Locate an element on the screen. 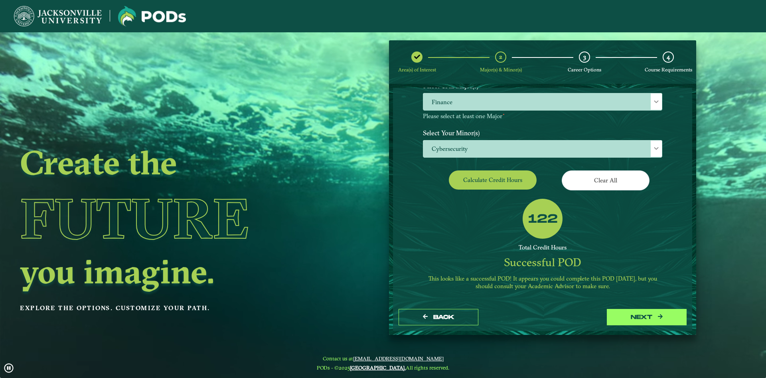 The width and height of the screenshot is (766, 378). span: 4 is located at coordinates (669, 57).